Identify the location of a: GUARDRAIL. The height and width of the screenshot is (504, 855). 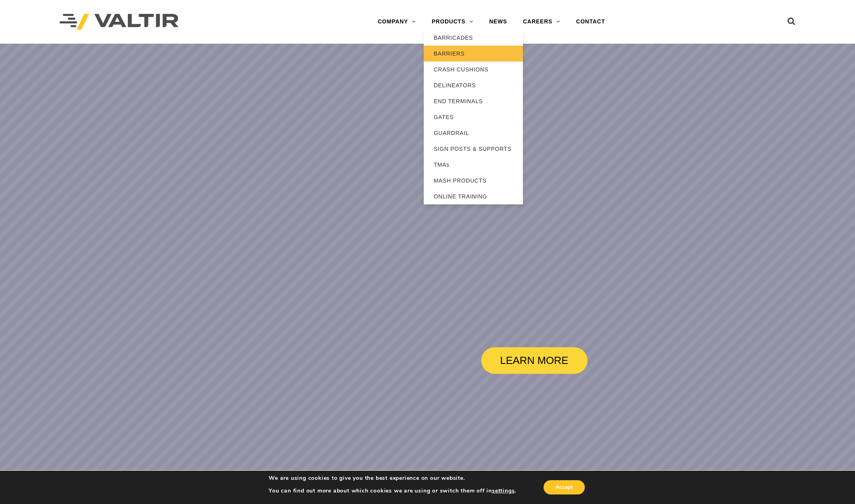
(473, 133).